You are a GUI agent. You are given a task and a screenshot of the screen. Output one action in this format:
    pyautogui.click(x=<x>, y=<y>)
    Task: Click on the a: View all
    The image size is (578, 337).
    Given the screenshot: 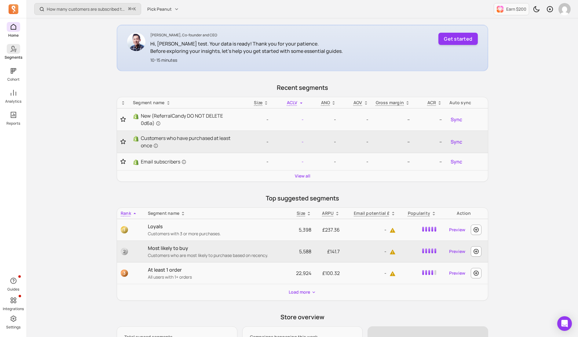 What is the action you would take?
    pyautogui.click(x=303, y=176)
    